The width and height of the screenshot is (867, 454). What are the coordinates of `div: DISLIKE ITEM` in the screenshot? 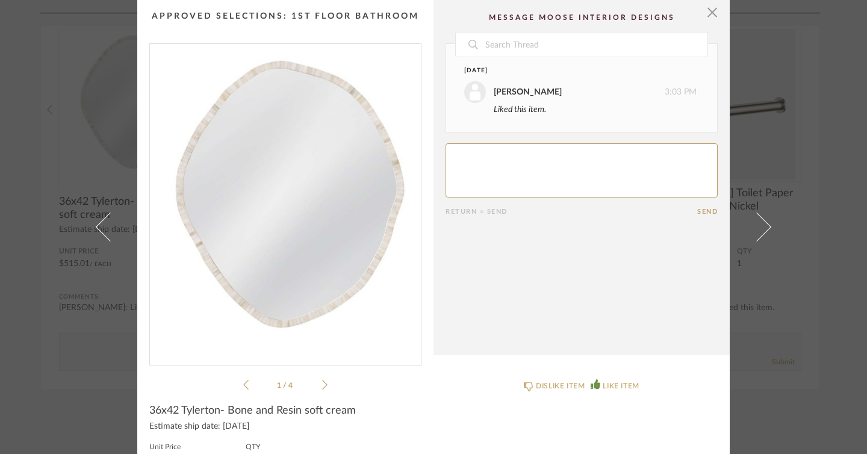 It's located at (560, 386).